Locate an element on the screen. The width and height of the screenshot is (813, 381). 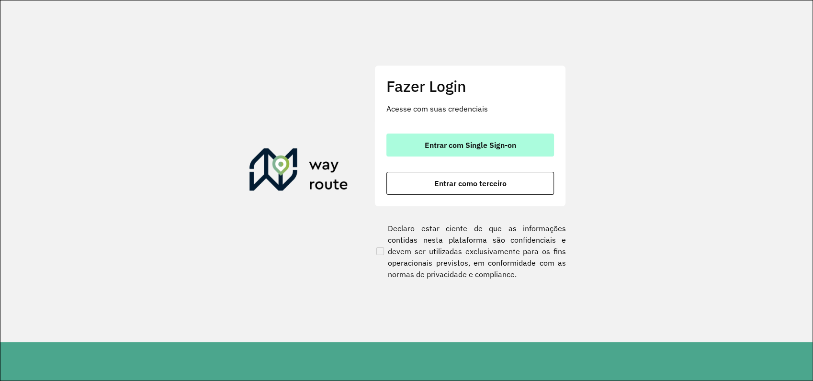
img: Roteirizador AmbevTech is located at coordinates (299, 171).